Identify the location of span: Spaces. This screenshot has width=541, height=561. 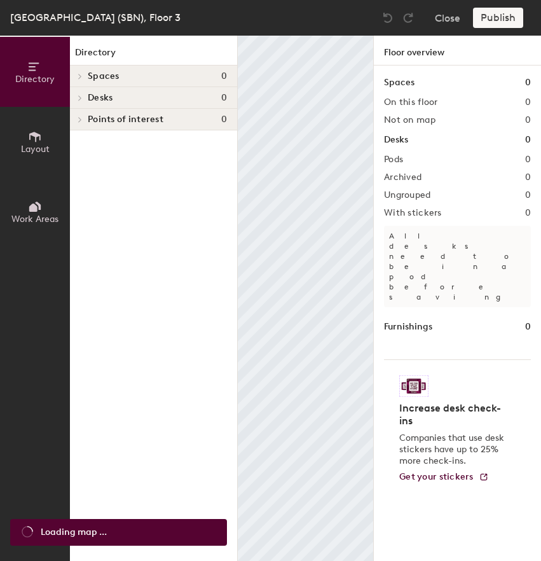
(104, 76).